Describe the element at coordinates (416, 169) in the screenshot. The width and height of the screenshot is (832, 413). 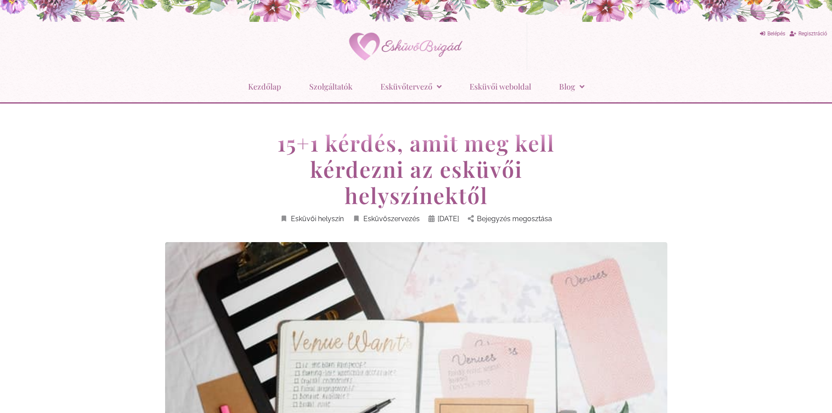
I see `h1: 15+1 kérdés, amit meg kell kérdezni az esküvői helyszínektől` at that location.